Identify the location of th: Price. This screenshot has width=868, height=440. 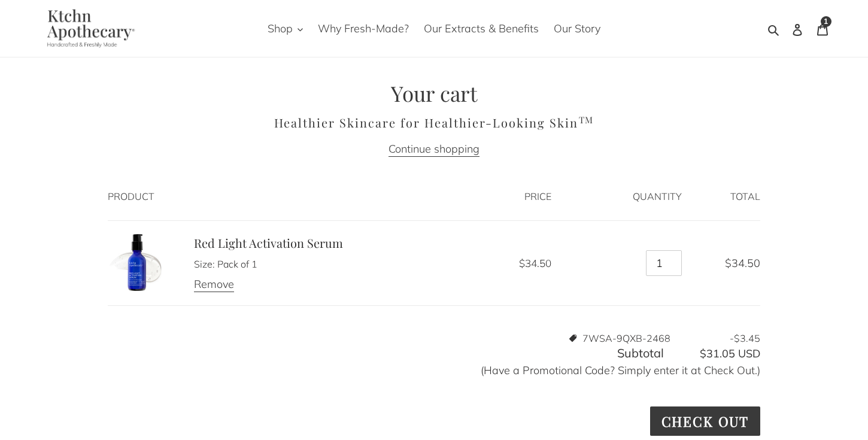
(483, 197).